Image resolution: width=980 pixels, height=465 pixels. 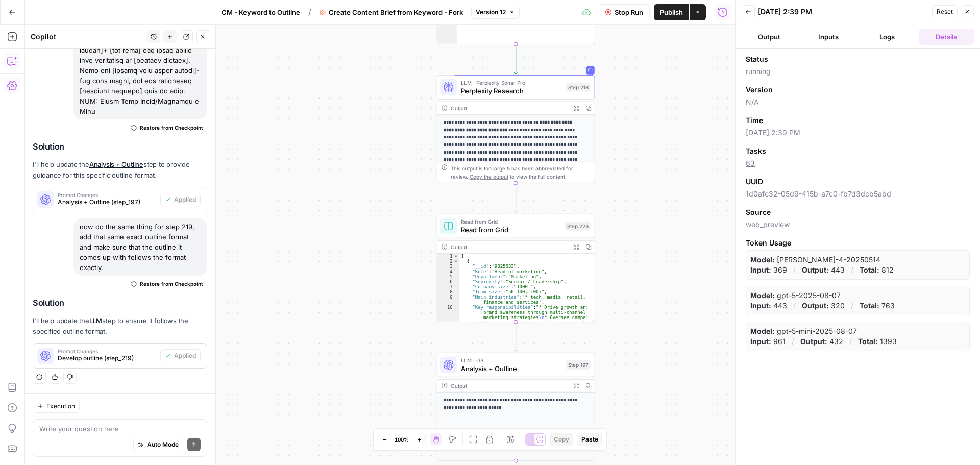 What do you see at coordinates (516, 268) in the screenshot?
I see `div: Read from GridRead from GridStep 223Output[ { "__id":"9825633", "Role":"Head of marketing", "Depa...` at bounding box center [516, 268].